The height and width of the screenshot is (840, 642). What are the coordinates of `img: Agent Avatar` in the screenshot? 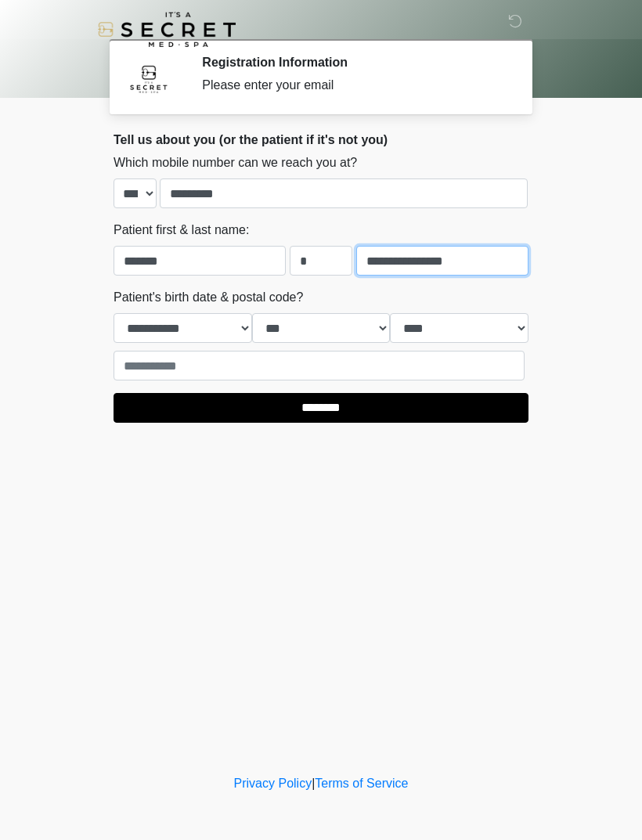 It's located at (149, 78).